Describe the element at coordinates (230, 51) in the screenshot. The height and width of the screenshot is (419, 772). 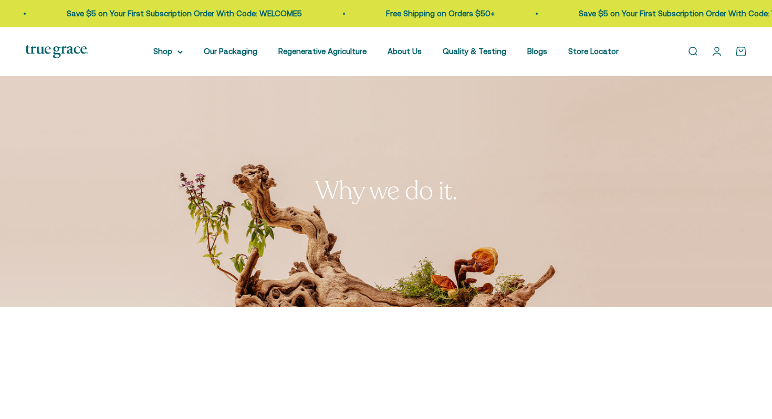
I see `a: Our Packaging` at that location.